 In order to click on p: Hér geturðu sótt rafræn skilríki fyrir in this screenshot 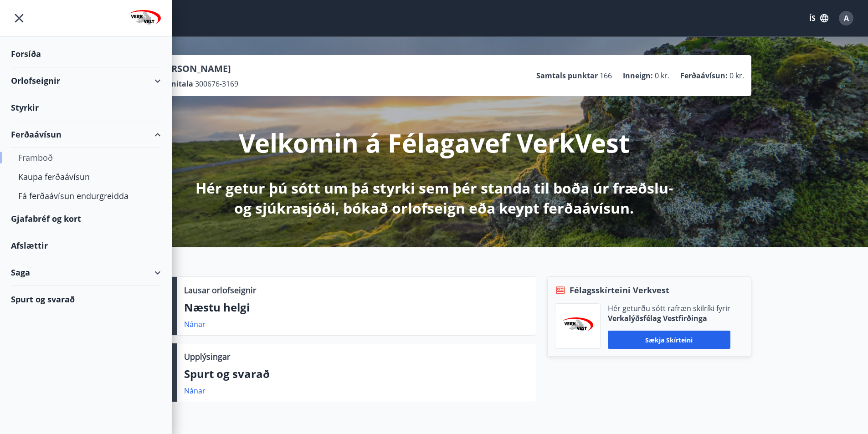, I will do `click(669, 308)`.